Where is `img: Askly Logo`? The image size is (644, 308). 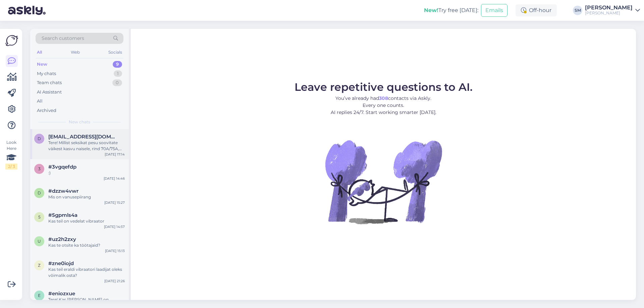 img: Askly Logo is located at coordinates (12, 41).